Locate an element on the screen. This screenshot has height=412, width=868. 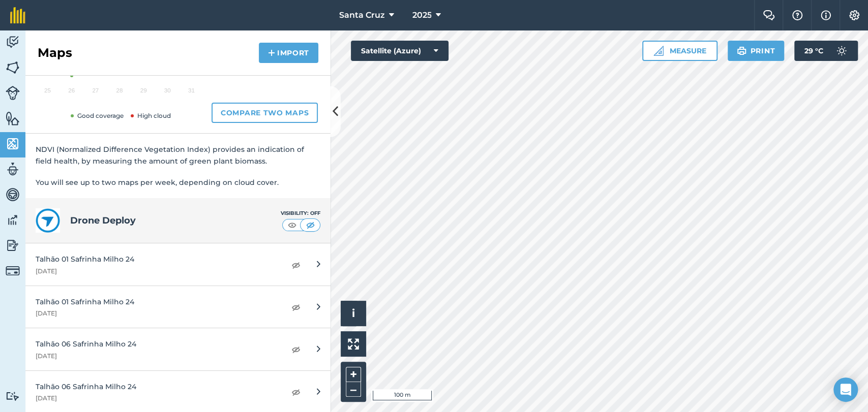
div: Open Intercom Messenger is located at coordinates (846, 390).